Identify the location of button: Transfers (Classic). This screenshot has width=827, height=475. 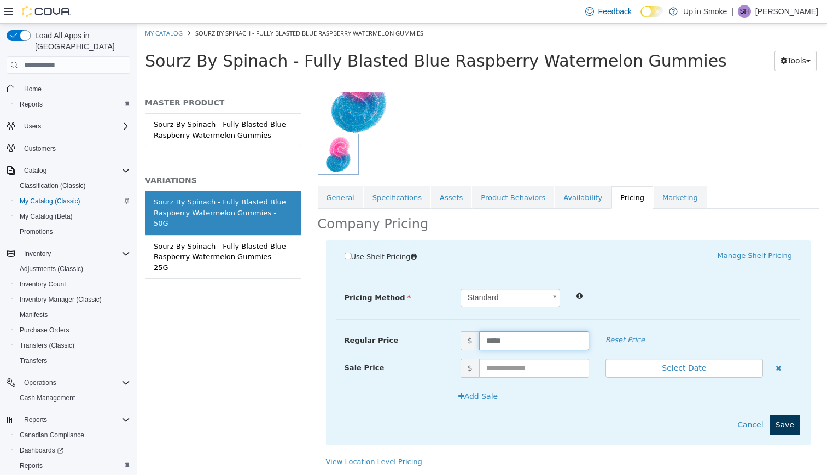
(73, 346).